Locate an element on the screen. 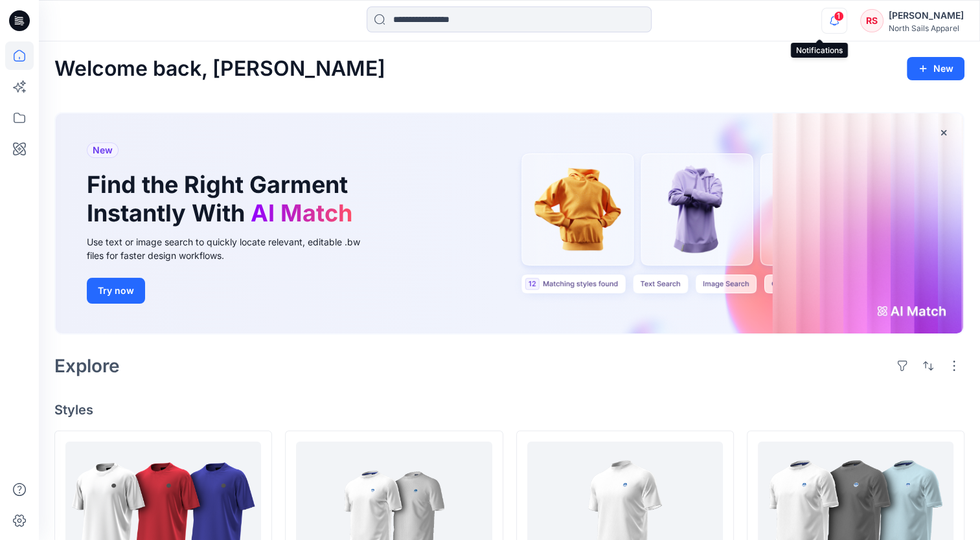 Image resolution: width=980 pixels, height=540 pixels. span: 1 is located at coordinates (838, 16).